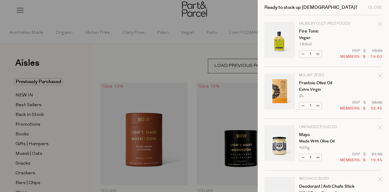  Describe the element at coordinates (380, 77) in the screenshot. I see `div: Remove Frantoio Olive Oil` at that location.